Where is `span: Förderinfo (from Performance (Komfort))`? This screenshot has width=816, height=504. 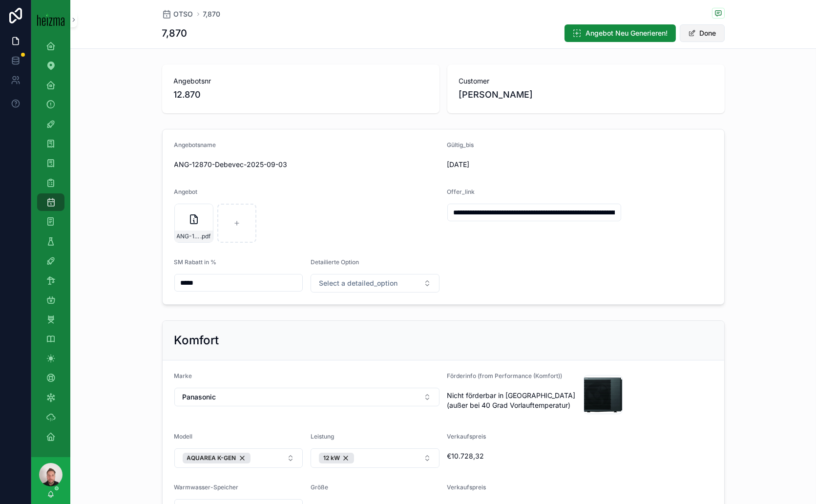 span: Förderinfo (from Performance (Komfort)) is located at coordinates (505, 375).